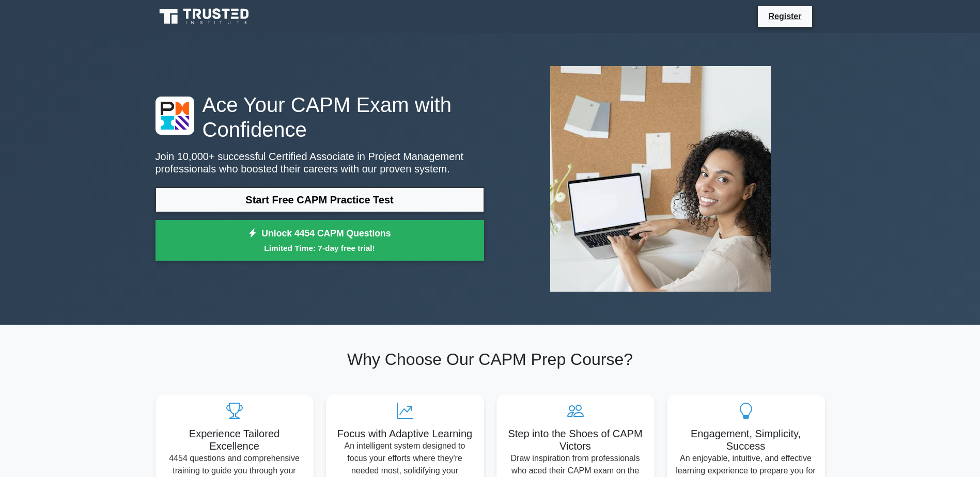 The width and height of the screenshot is (980, 477). I want to click on h5: Engagement, Simplicity, Success, so click(746, 440).